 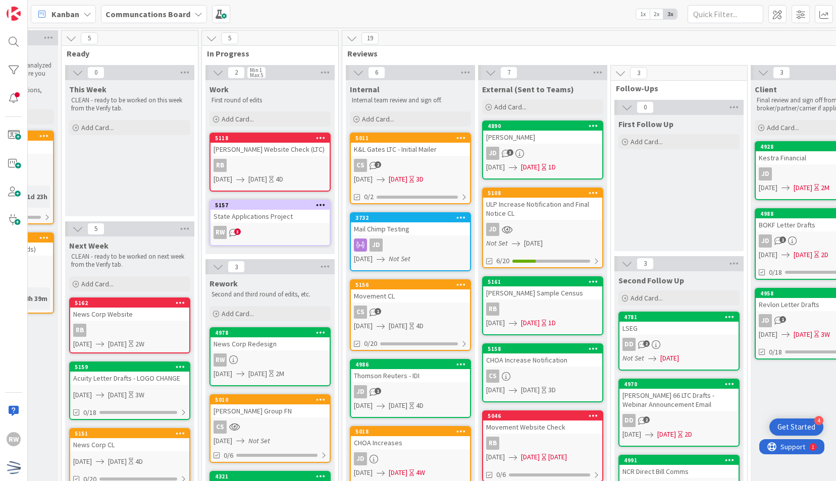 I want to click on div: 4978News Corp Redesign, so click(x=270, y=340).